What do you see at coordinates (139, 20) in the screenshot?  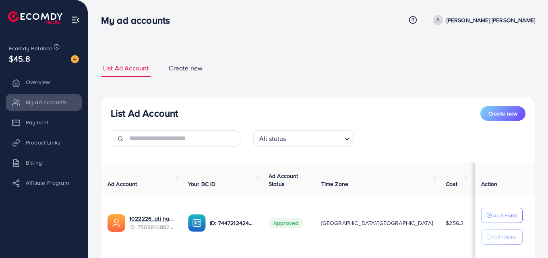 I see `h3: My ad accounts` at bounding box center [139, 20].